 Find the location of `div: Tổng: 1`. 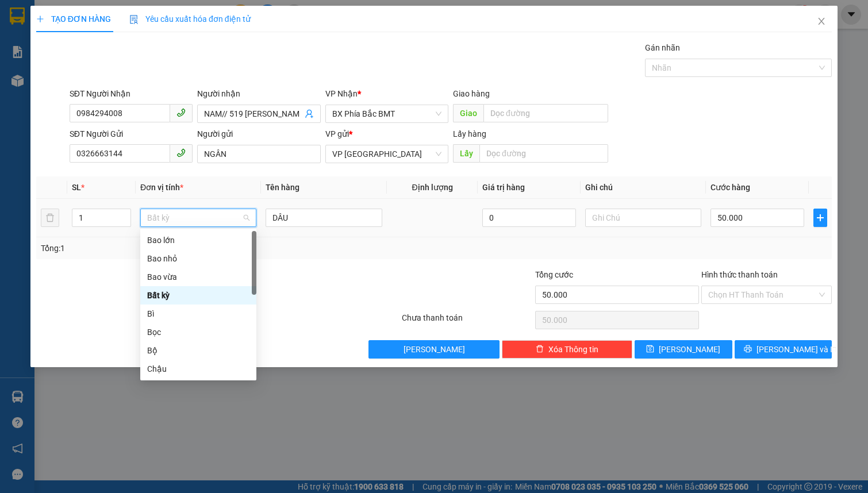

div: Tổng: 1 is located at coordinates (188, 248).